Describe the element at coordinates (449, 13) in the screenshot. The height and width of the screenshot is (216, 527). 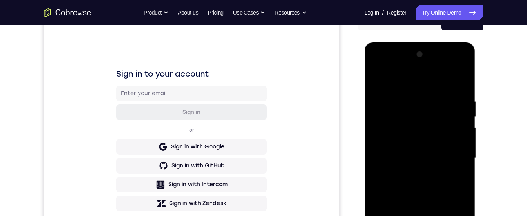
I see `a: Try Online Demo` at that location.